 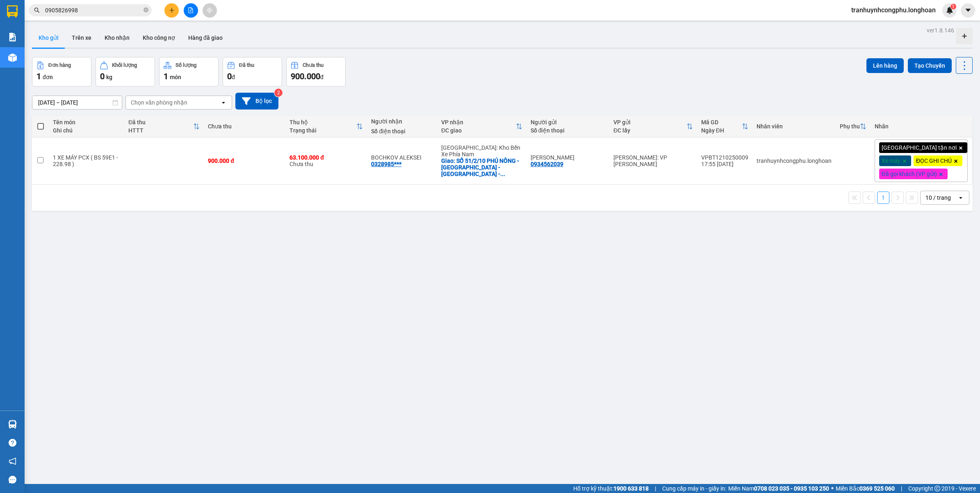 What do you see at coordinates (950, 11) in the screenshot?
I see `img: icon-new-feature` at bounding box center [950, 11].